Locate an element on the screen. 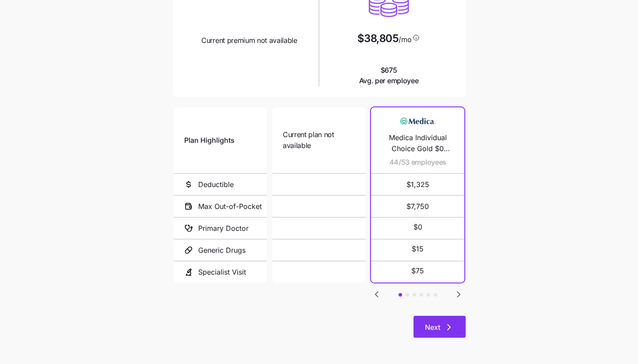  span: Current premium not available is located at coordinates (249, 40).